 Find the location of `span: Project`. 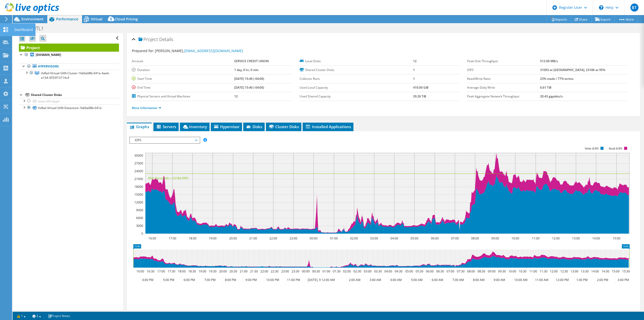

span: Project is located at coordinates (148, 39).